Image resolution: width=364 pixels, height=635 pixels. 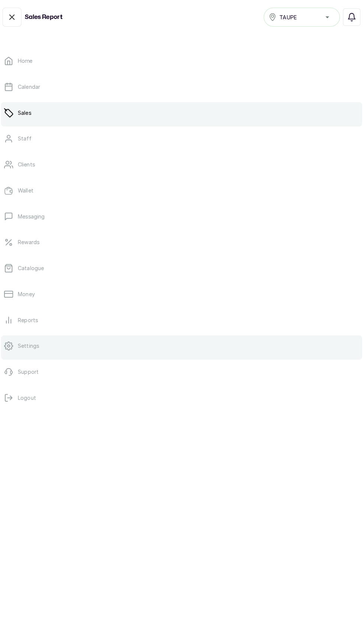 I want to click on p: Settings, so click(x=33, y=337).